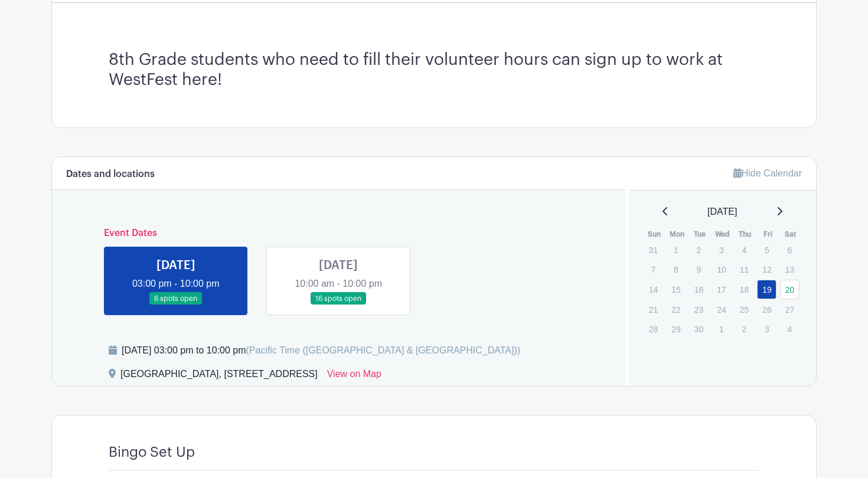 The width and height of the screenshot is (868, 478). I want to click on h6: Event Dates, so click(339, 233).